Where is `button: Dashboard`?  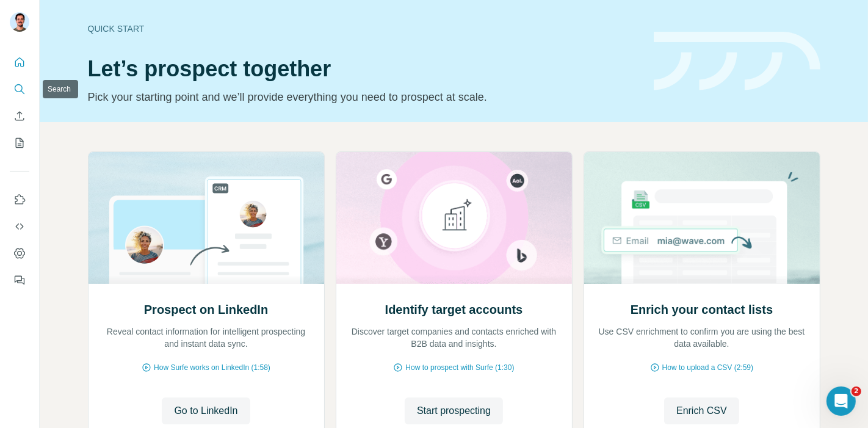
button: Dashboard is located at coordinates (20, 254).